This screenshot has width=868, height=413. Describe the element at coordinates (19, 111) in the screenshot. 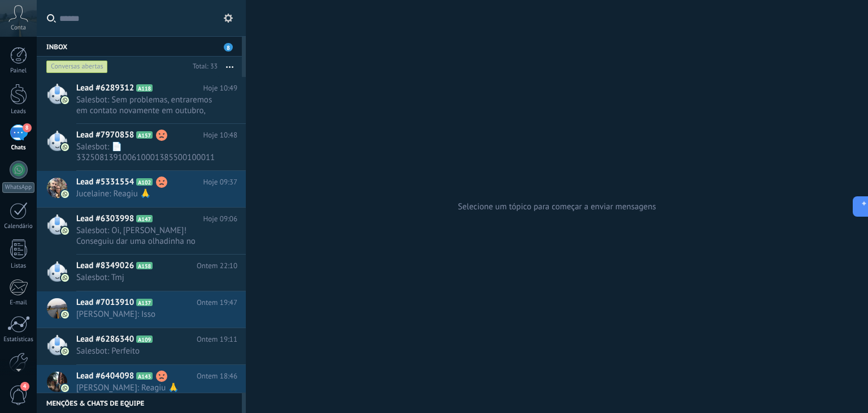

I see `div: Leads` at that location.